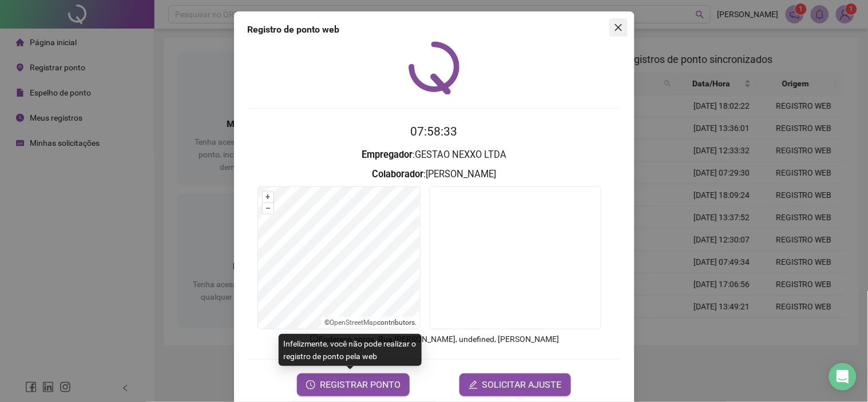 Image resolution: width=868 pixels, height=402 pixels. What do you see at coordinates (353, 385) in the screenshot?
I see `button: REGISTRAR PONTO` at bounding box center [353, 385].